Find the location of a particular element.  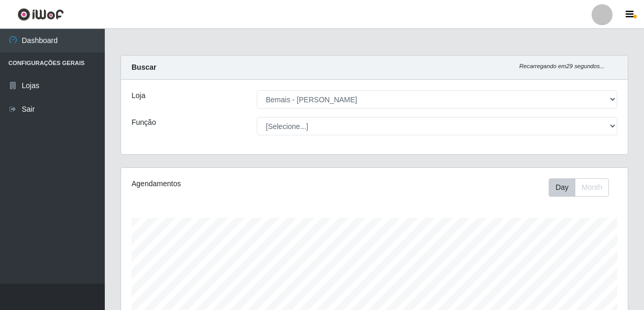

strong: Buscar is located at coordinates (144, 67).